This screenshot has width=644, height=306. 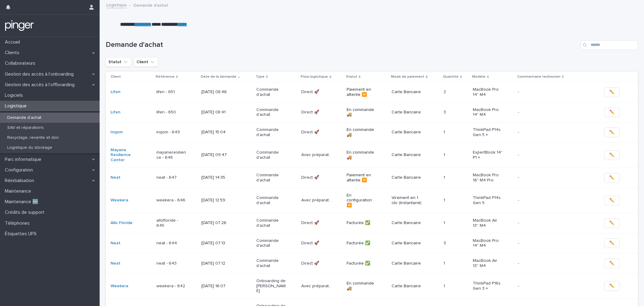 I want to click on p: Logistique, so click(x=17, y=106).